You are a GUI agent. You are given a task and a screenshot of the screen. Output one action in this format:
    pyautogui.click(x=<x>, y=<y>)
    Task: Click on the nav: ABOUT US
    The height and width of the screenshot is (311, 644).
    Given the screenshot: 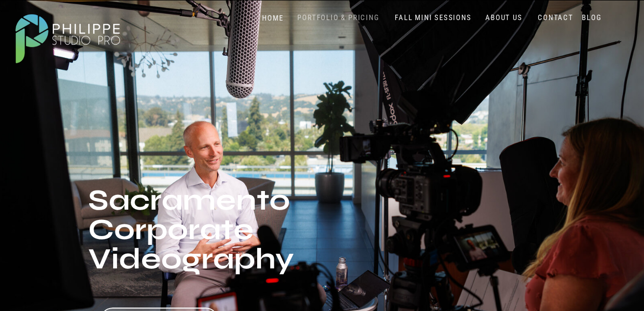 What is the action you would take?
    pyautogui.click(x=504, y=18)
    